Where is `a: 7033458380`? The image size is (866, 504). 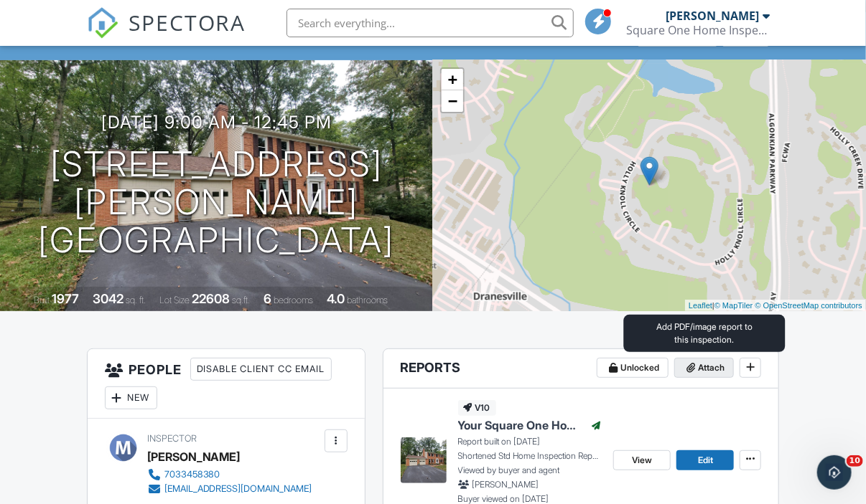 a: 7033458380 is located at coordinates (230, 475).